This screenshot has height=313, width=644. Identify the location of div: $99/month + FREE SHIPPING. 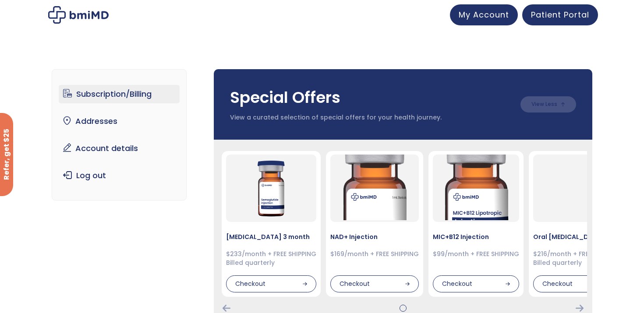
(476, 255).